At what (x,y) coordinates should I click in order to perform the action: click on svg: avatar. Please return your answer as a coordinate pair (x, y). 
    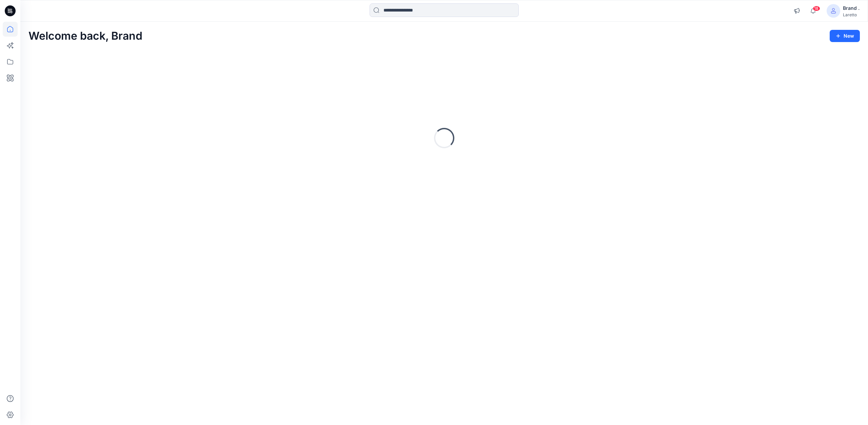
    Looking at the image, I should click on (833, 11).